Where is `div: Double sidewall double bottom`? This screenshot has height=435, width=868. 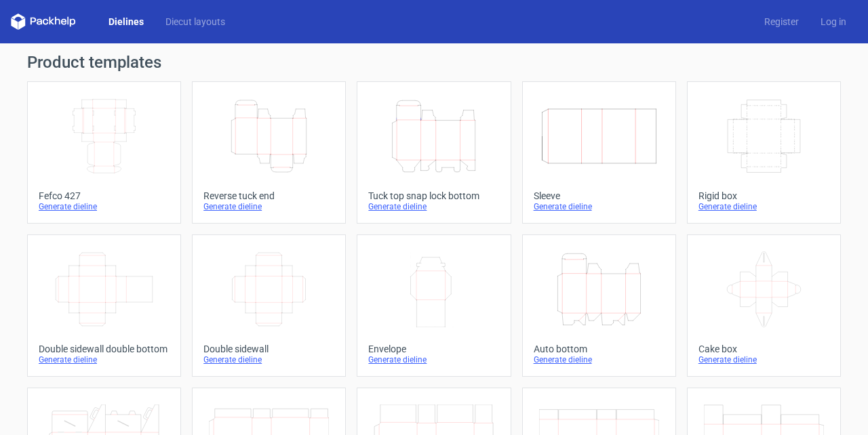
div: Double sidewall double bottom is located at coordinates (104, 349).